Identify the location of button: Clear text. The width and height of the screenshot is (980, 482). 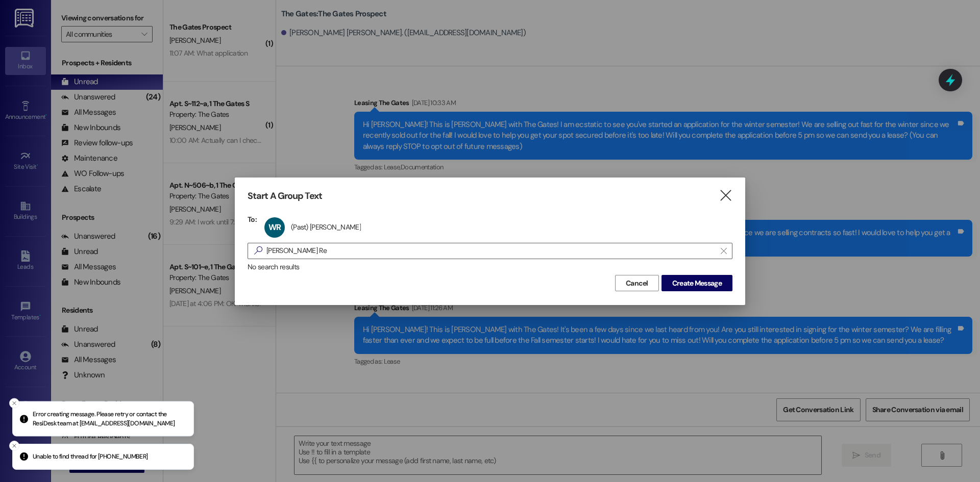
(723, 251).